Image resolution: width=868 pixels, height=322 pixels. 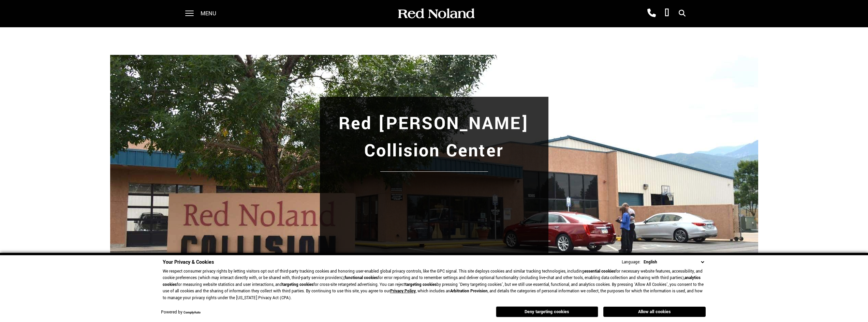 What do you see at coordinates (402, 291) in the screenshot?
I see `a: Privacy Policy` at bounding box center [402, 291].